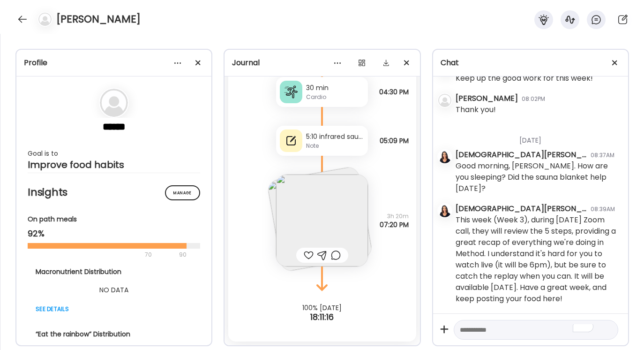  What do you see at coordinates (322, 220) in the screenshot?
I see `img: images%2F34M9xvfC7VOFbuVuzn79gX2qEI22%2FvuAiKnmHokAoREr5e0Rw%2FoZ0PETeze3sSTlhLr0p6_240` at bounding box center [322, 220].